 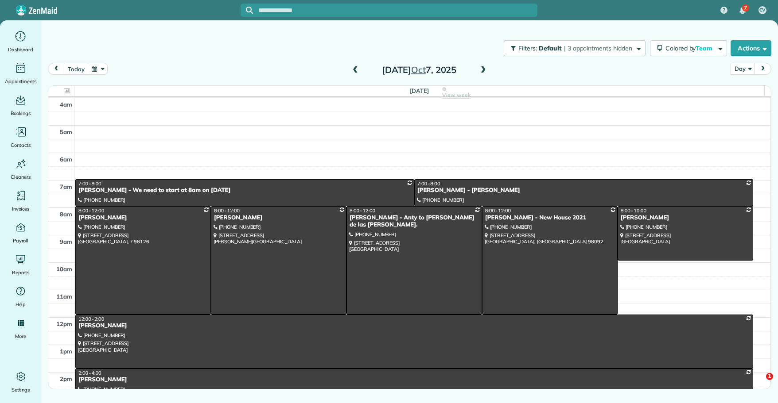 What do you see at coordinates (550, 48) in the screenshot?
I see `span: Default` at bounding box center [550, 48].